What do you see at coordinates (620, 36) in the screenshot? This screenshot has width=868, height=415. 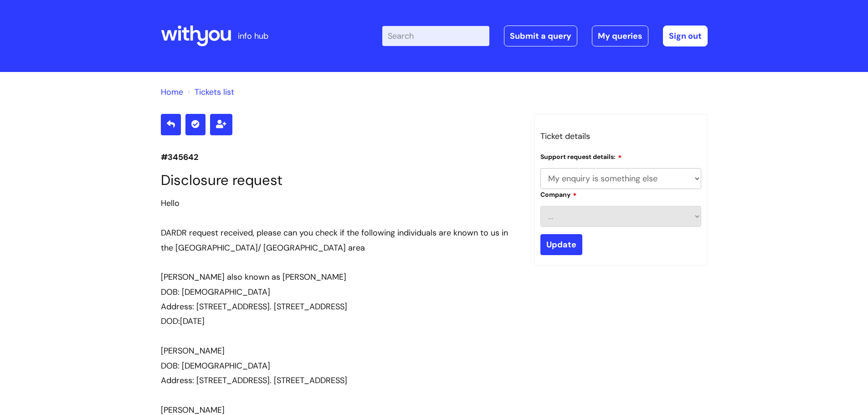 I see `a: My queries` at bounding box center [620, 36].